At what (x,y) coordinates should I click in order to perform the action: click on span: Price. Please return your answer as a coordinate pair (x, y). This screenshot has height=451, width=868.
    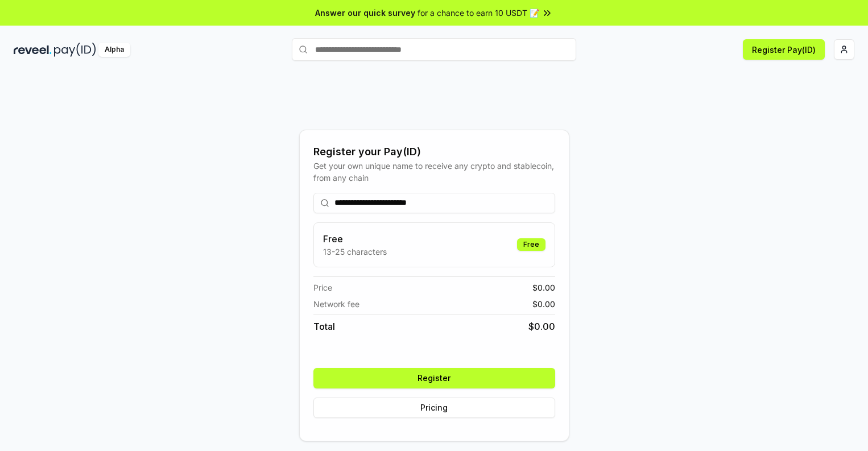
    Looking at the image, I should click on (323, 287).